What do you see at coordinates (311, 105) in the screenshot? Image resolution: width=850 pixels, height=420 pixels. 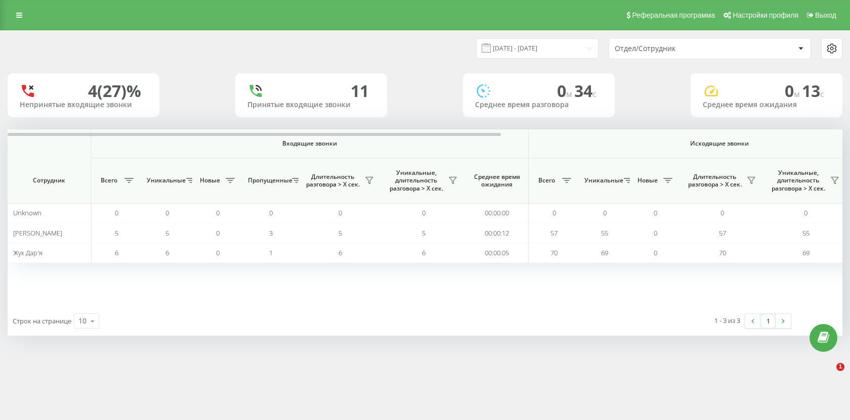 I see `div: Принятые входящие звонки` at bounding box center [311, 105].